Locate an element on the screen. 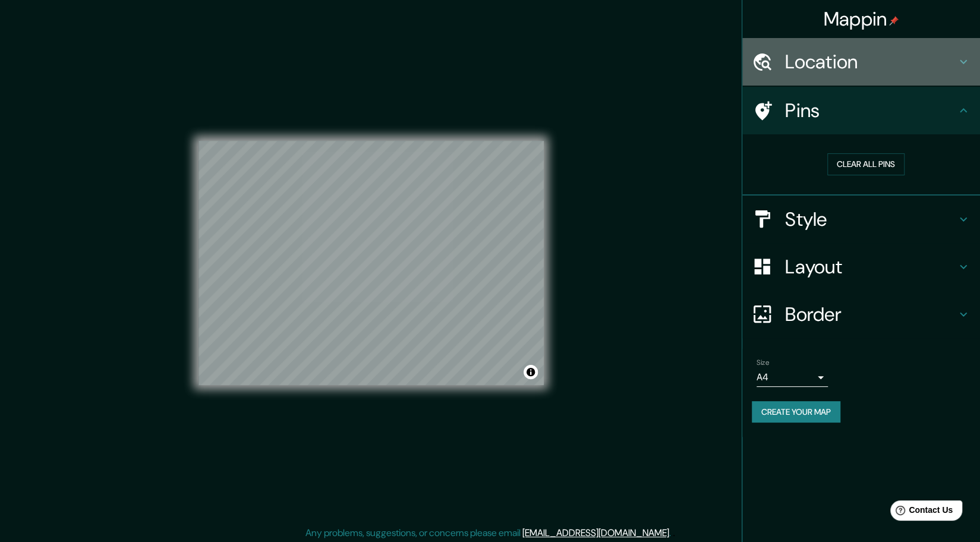 The image size is (980, 542). h4: Style is located at coordinates (871, 219).